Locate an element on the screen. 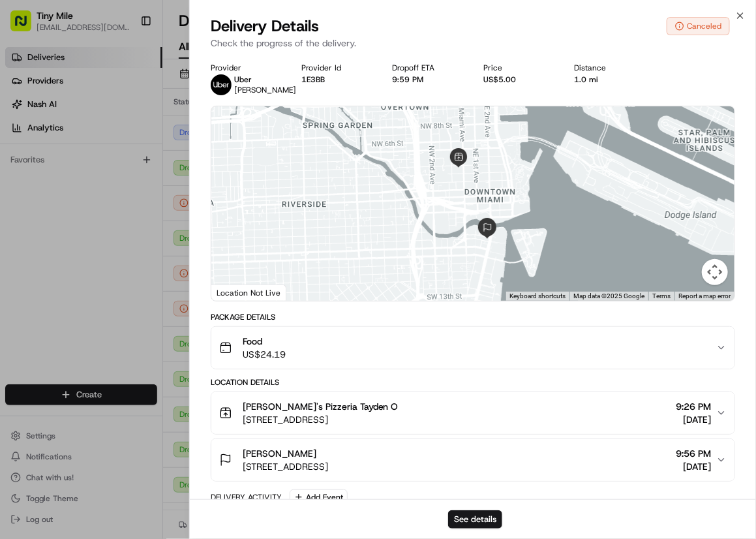 The image size is (756, 539). img: 1732323095091-59ea418b-cfe3-43c8-9ae0-d0d06d6fd42c is located at coordinates (39, 137).